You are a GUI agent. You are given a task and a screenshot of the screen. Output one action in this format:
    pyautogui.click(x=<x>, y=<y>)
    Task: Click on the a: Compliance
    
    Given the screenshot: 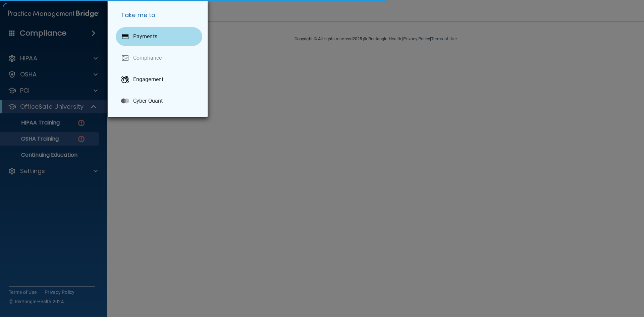 What is the action you would take?
    pyautogui.click(x=159, y=58)
    